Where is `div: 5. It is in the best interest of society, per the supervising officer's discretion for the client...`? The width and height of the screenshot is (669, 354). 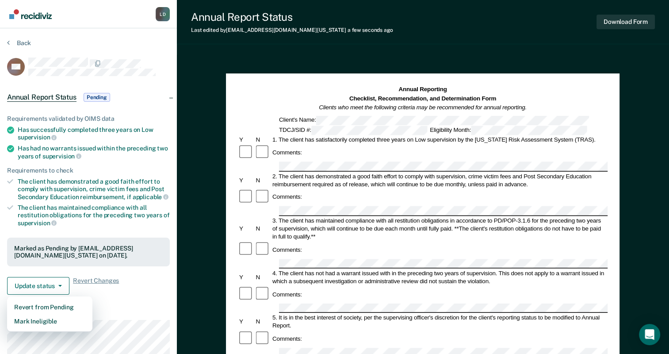
div: 5. It is in the best interest of society, per the supervising officer's discretion for the client... is located at coordinates (439, 321).